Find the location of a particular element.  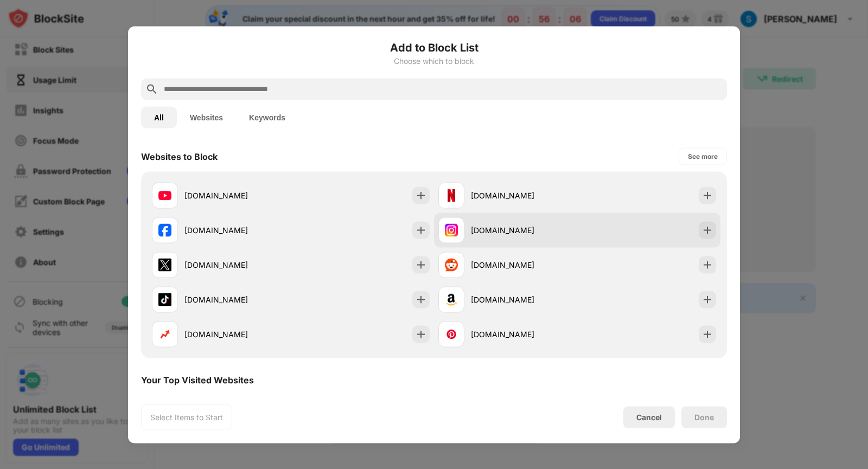

div: Done is located at coordinates (704, 417).